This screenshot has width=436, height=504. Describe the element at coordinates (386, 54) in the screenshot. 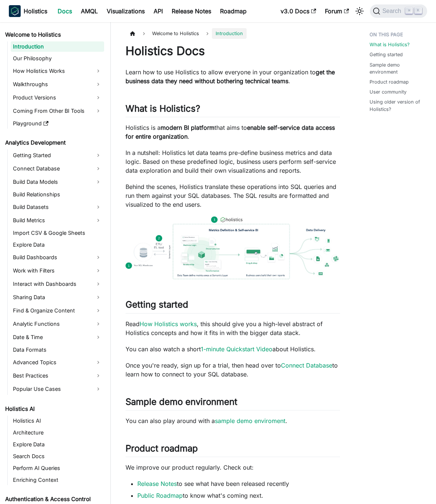

I see `a: Getting started` at that location.